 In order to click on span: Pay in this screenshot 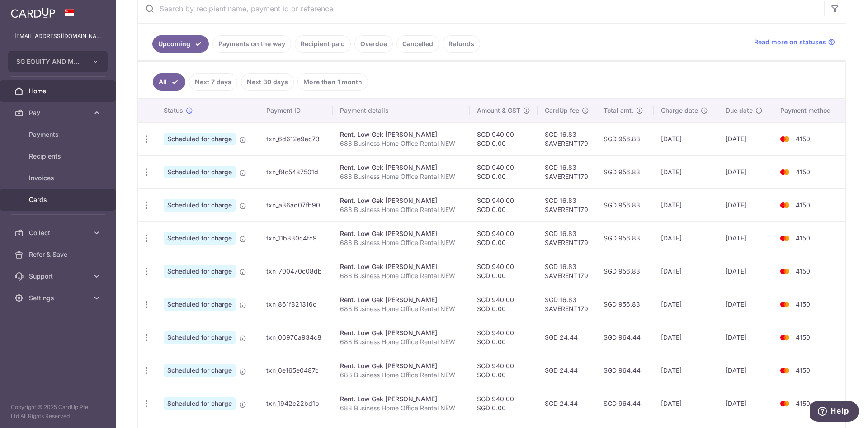, I will do `click(59, 113)`.